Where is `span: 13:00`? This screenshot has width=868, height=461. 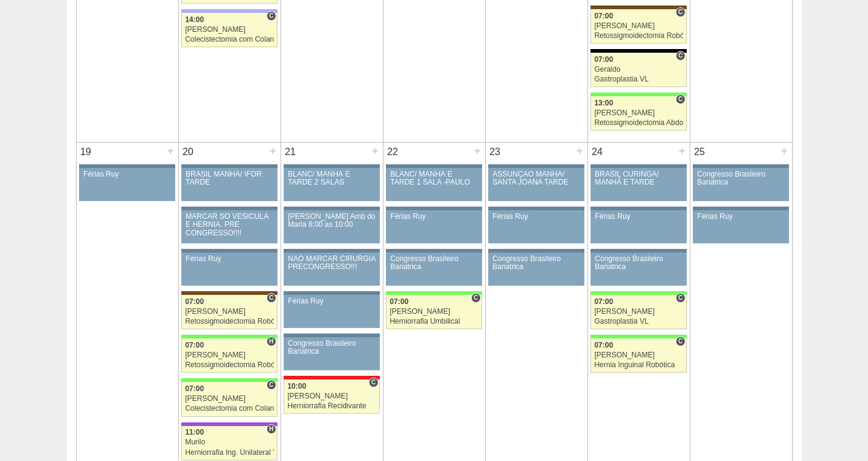 span: 13:00 is located at coordinates (603, 103).